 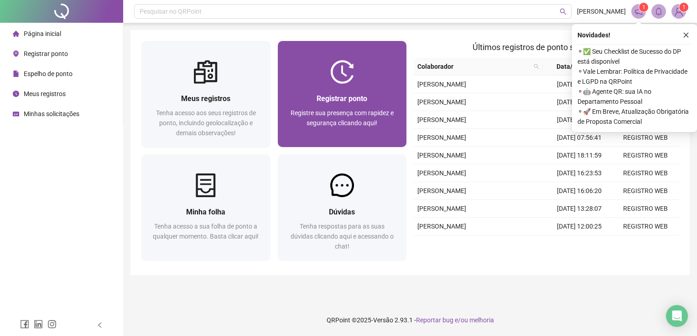 I want to click on a: Registrar pontoRegistre sua presença com rapidez e segurança clicando aqui!, so click(x=342, y=94).